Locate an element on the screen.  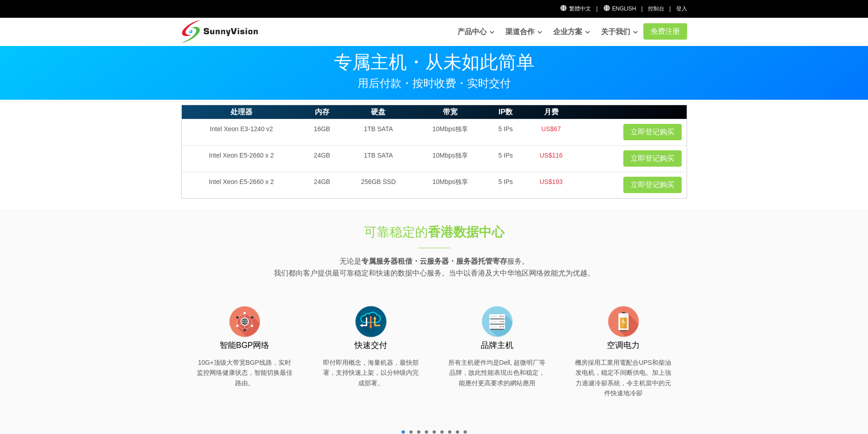
td: US$116 is located at coordinates (551, 159).